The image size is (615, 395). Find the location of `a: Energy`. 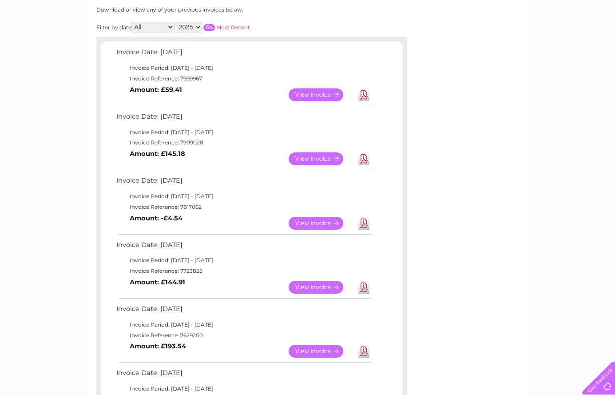

a: Energy is located at coordinates (491, 41).